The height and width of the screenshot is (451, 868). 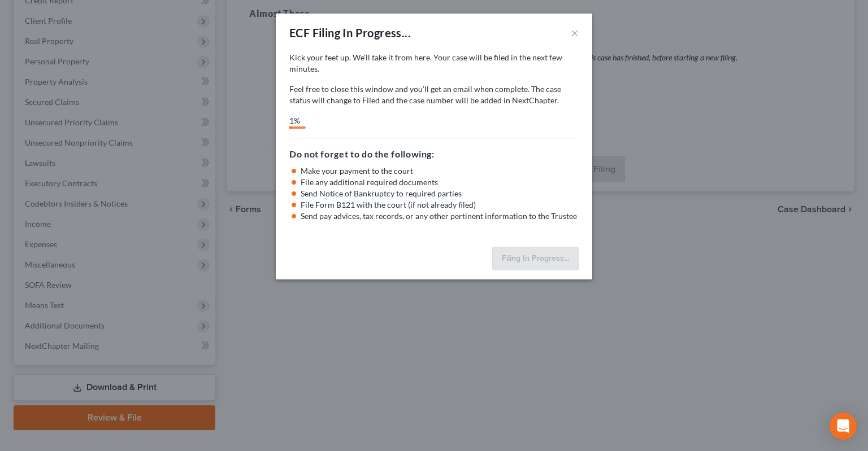 What do you see at coordinates (434, 64) in the screenshot?
I see `p: Kick your feet up. We’ll take it from here. Your case will be filed in the next few minutes.` at bounding box center [434, 64].